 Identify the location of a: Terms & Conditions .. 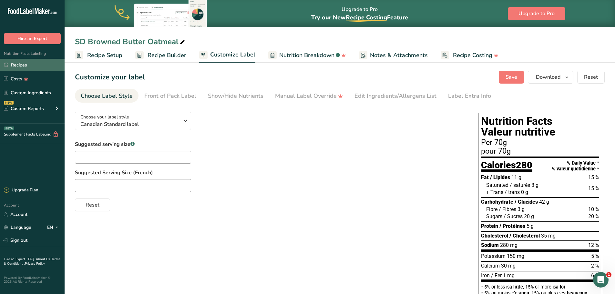
(32, 261).